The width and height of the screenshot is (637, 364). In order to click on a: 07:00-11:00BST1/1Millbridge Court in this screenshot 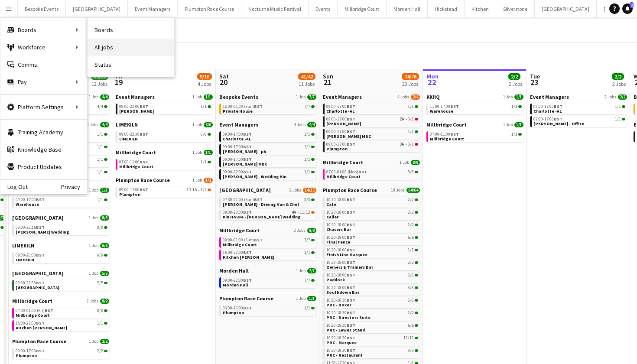, I will do `click(165, 164)`.